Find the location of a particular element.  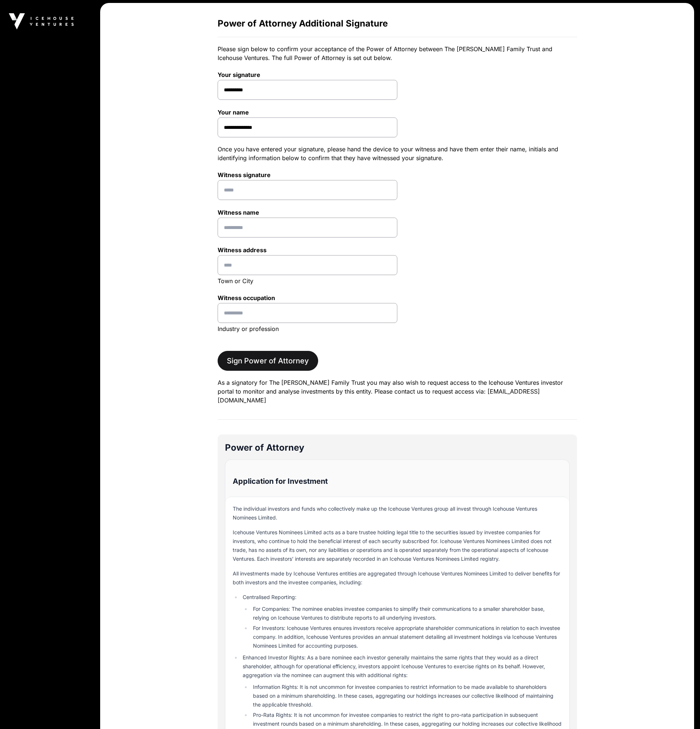

li: Centralised Reporting: is located at coordinates (402, 622).